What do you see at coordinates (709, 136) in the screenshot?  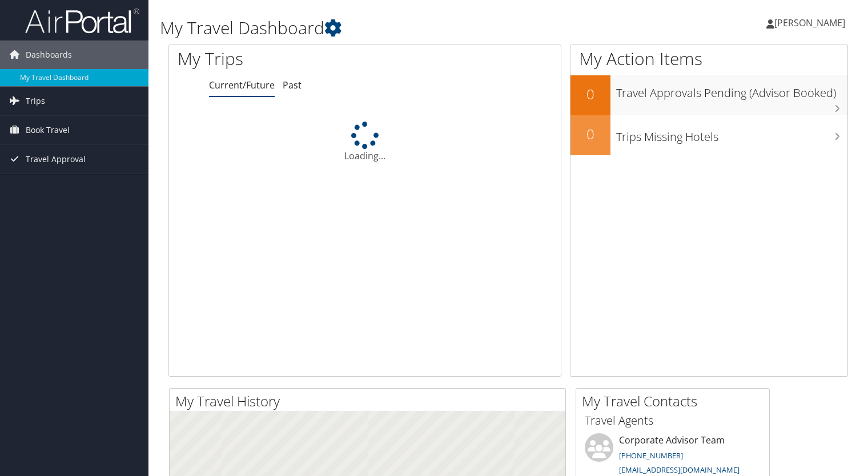 I see `a: 0Trips Missing Hotels` at bounding box center [709, 136].